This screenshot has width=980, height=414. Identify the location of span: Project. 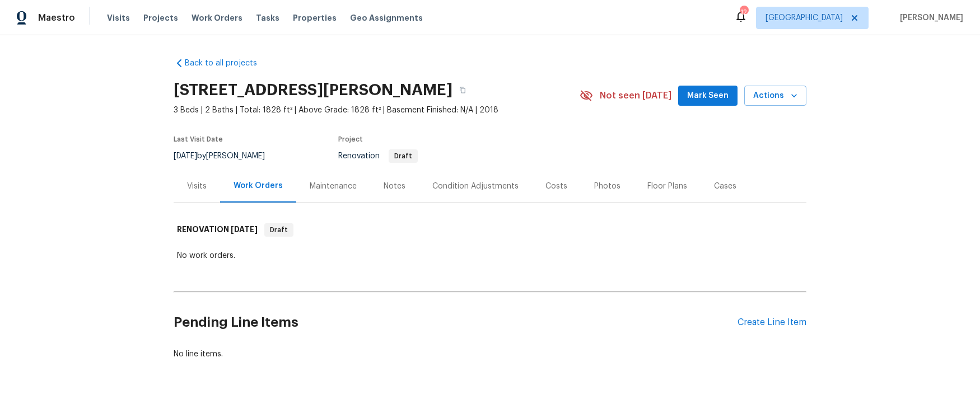
(350, 139).